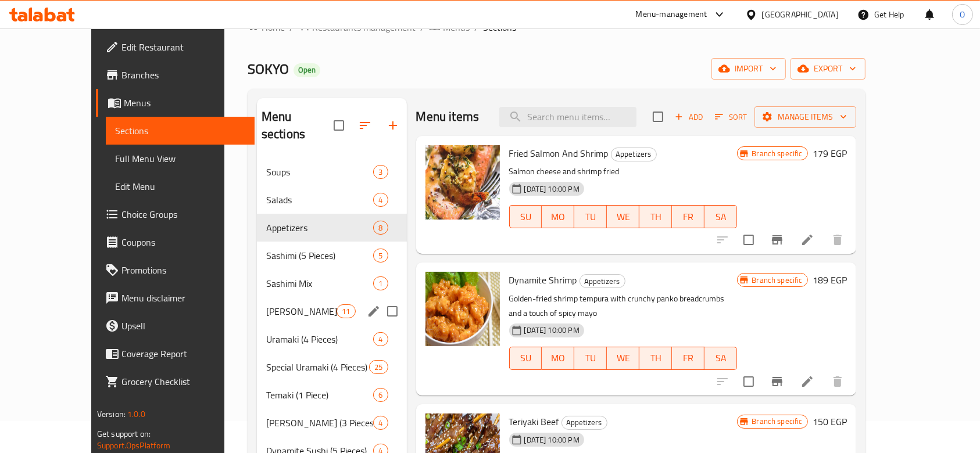 This screenshot has width=980, height=453. I want to click on span: Manage items, so click(805, 117).